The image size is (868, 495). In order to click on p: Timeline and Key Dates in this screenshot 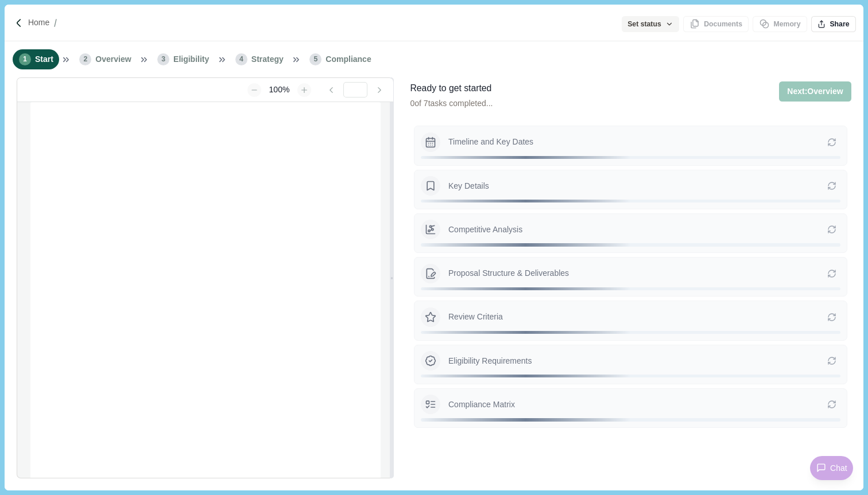, I will do `click(638, 142)`.